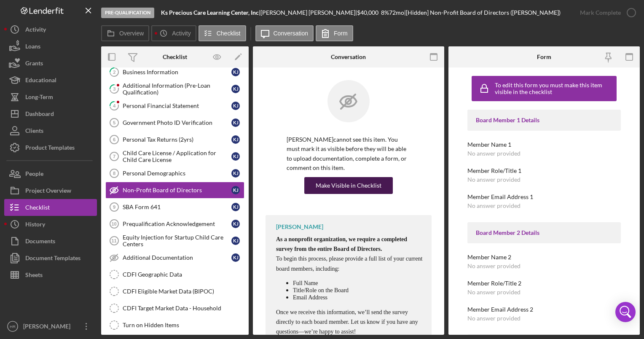 The image size is (644, 339). I want to click on a: Document Templates, so click(51, 258).